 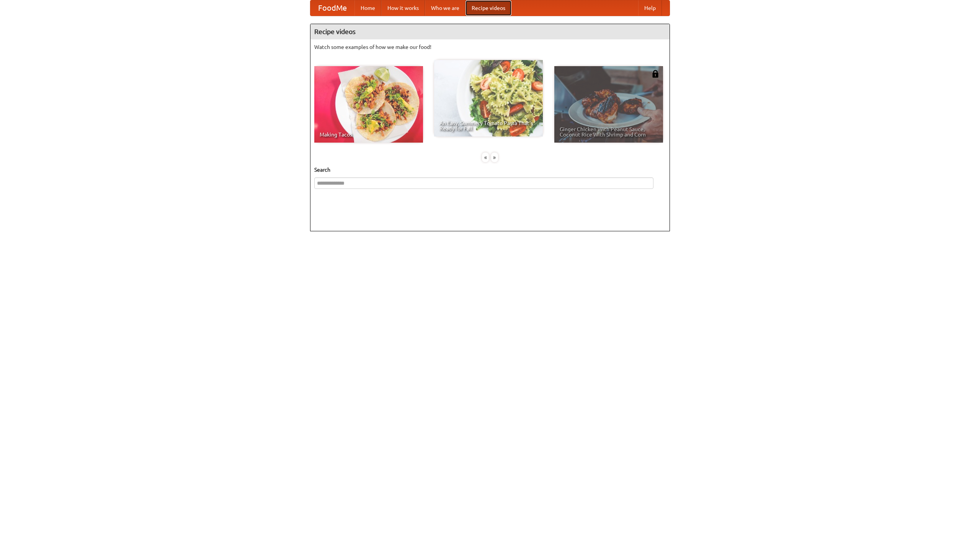 What do you see at coordinates (403, 8) in the screenshot?
I see `a: How it works` at bounding box center [403, 8].